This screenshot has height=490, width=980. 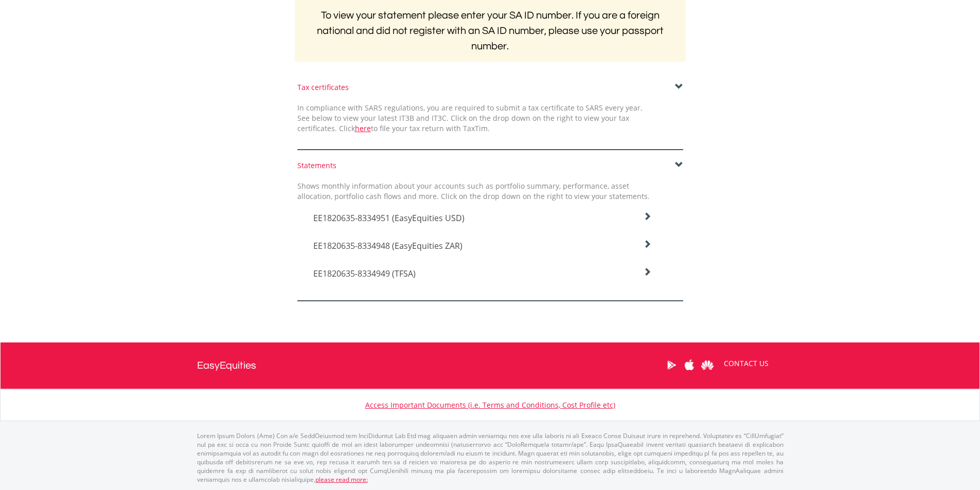 What do you see at coordinates (470, 118) in the screenshot?
I see `span: In compliance with SARS regulations, you are required to submit a tax certificate to SARS every y...` at bounding box center [470, 118].